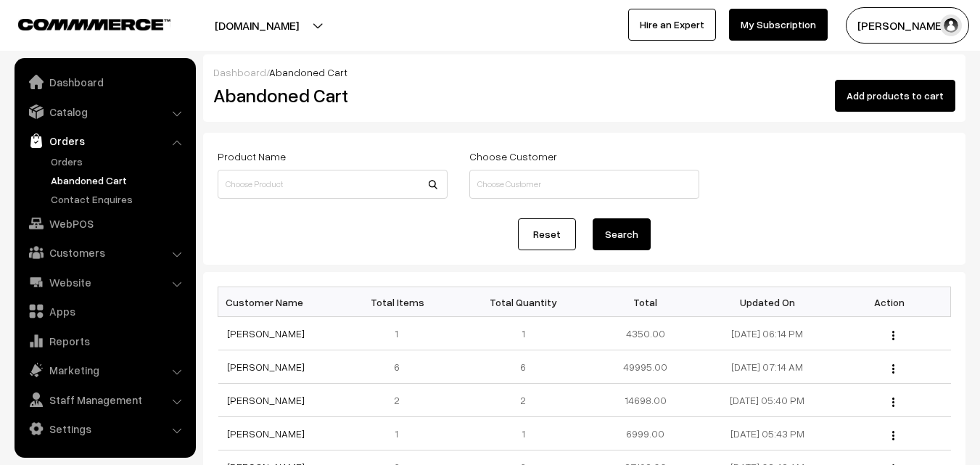 The image size is (980, 465). I want to click on th: Total, so click(645, 302).